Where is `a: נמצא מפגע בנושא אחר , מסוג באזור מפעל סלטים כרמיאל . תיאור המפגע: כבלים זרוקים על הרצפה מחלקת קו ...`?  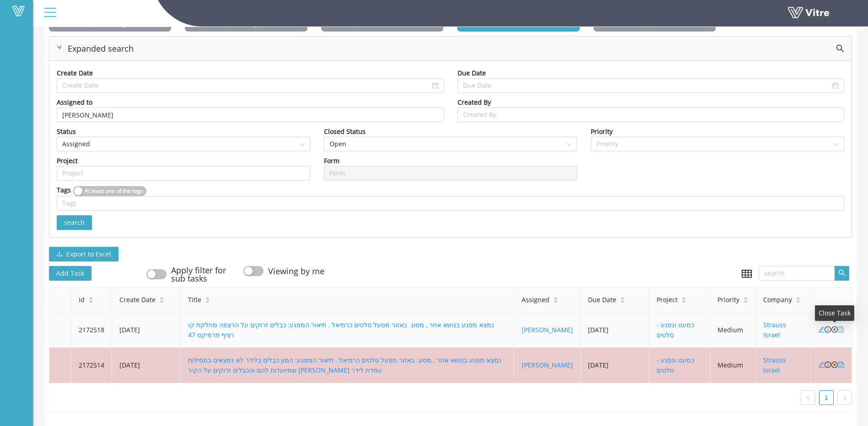 a: נמצא מפגע בנושא אחר , מסוג באזור מפעל סלטים כרמיאל . תיאור המפגע: כבלים זרוקים על הרצפה מחלקת קו ... is located at coordinates (341, 330).